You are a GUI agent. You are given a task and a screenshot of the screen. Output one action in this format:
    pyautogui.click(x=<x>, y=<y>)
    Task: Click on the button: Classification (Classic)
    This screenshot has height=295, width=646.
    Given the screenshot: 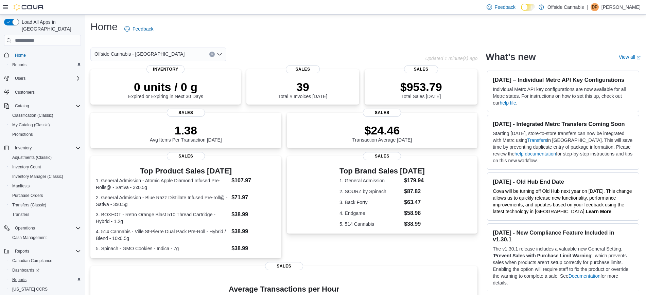 What is the action you would take?
    pyautogui.click(x=45, y=116)
    